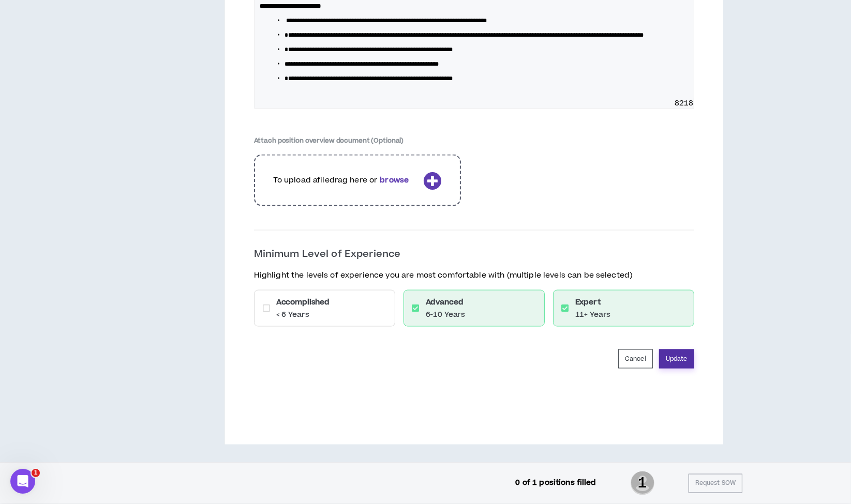  Describe the element at coordinates (635, 359) in the screenshot. I see `button: Cancel` at that location.